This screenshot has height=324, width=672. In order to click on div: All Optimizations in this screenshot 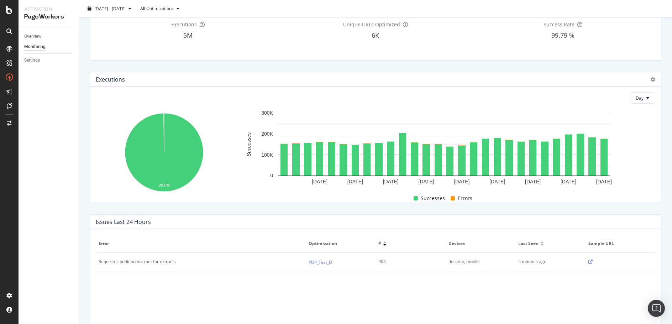, I will do `click(157, 9)`.